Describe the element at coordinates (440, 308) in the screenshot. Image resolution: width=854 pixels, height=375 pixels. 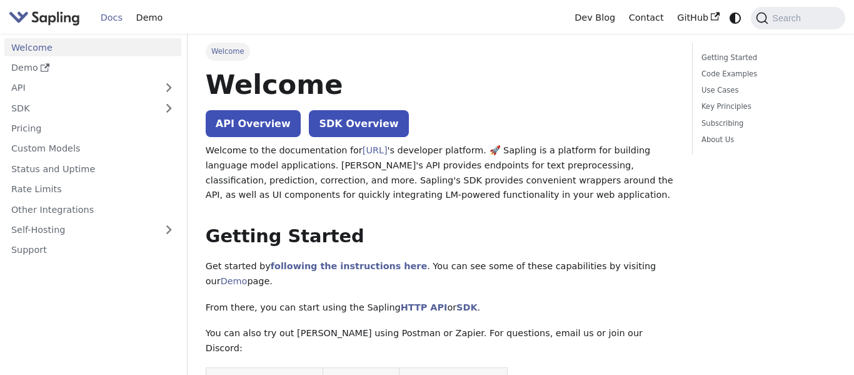
I see `p: From there, you can start using the Sapling or .` at that location.